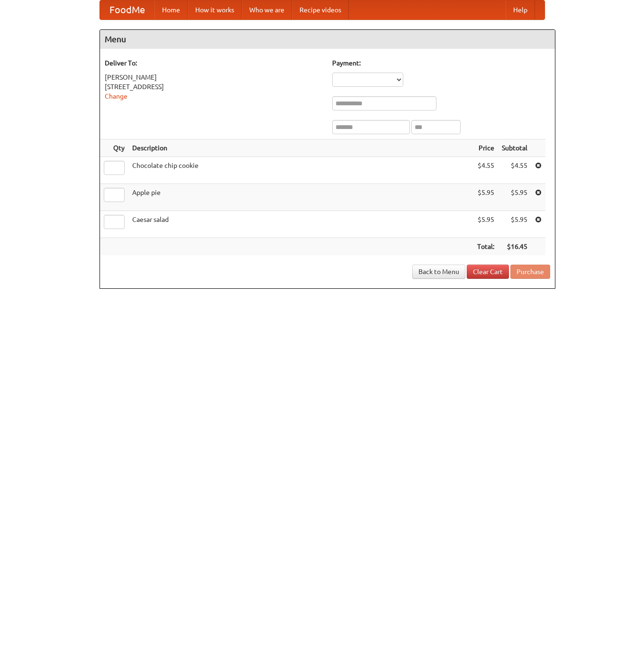 The height and width of the screenshot is (671, 644). Describe the element at coordinates (441, 63) in the screenshot. I see `h5: Payment:` at that location.